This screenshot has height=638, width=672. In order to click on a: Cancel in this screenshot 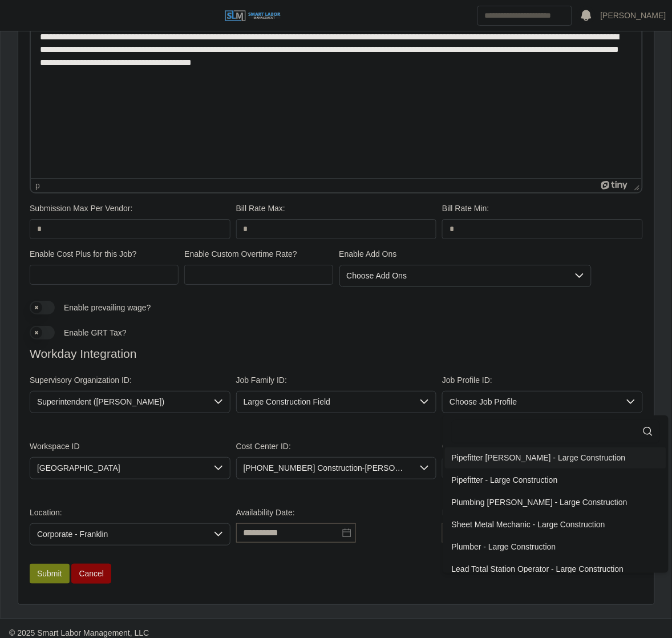, I will do `click(91, 574)`.